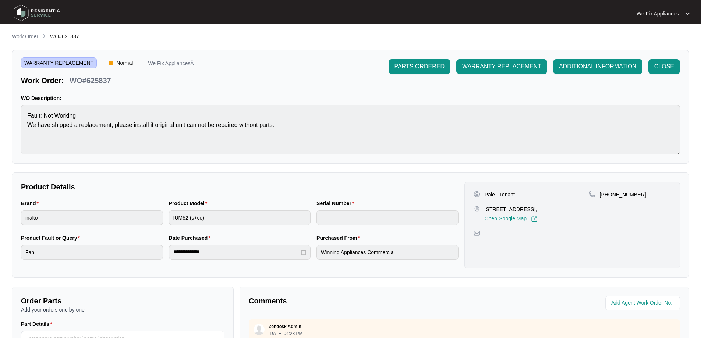 This screenshot has width=701, height=338. What do you see at coordinates (237, 252) in the screenshot?
I see `input: Date Purchased` at bounding box center [237, 252].